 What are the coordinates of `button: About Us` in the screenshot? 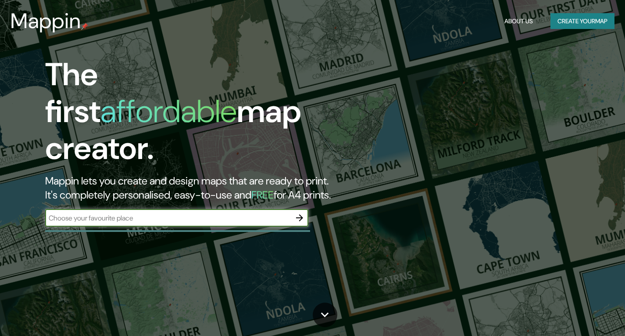 It's located at (519, 21).